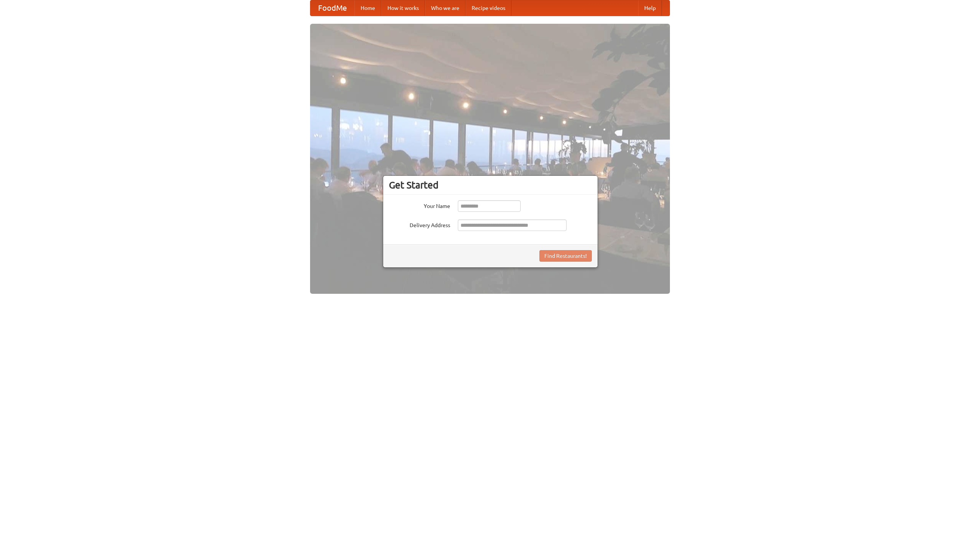 This screenshot has width=980, height=542. What do you see at coordinates (420, 224) in the screenshot?
I see `label: Delivery Address` at bounding box center [420, 224].